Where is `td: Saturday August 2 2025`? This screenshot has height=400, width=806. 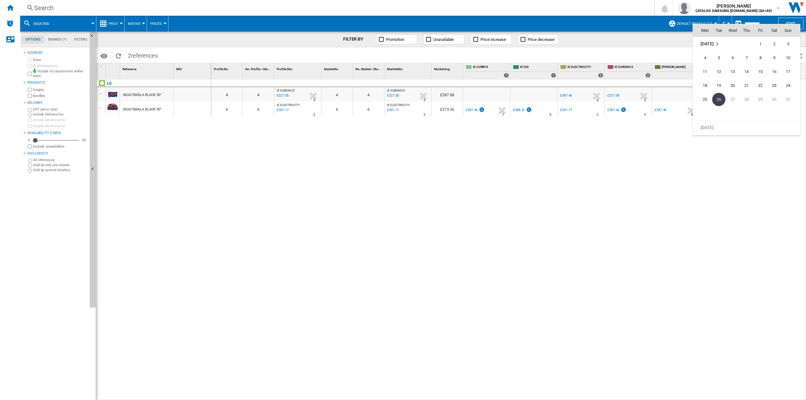 td: Saturday August 2 2025 is located at coordinates (774, 44).